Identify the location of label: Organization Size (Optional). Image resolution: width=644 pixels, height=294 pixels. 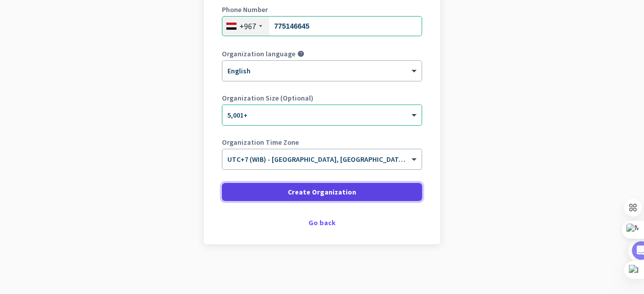
(322, 98).